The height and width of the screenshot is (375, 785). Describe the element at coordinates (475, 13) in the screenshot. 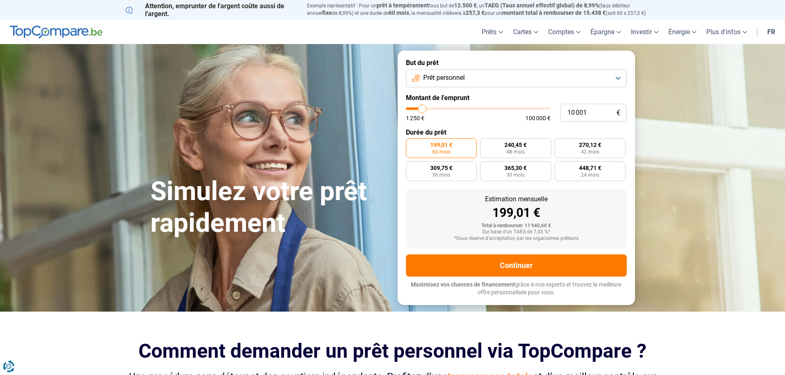

I see `span: 257,3 €` at that location.